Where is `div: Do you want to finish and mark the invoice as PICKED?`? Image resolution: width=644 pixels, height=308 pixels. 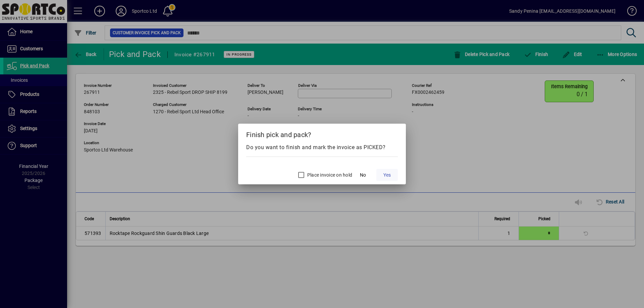 div: Do you want to finish and mark the invoice as PICKED? is located at coordinates (322, 148).